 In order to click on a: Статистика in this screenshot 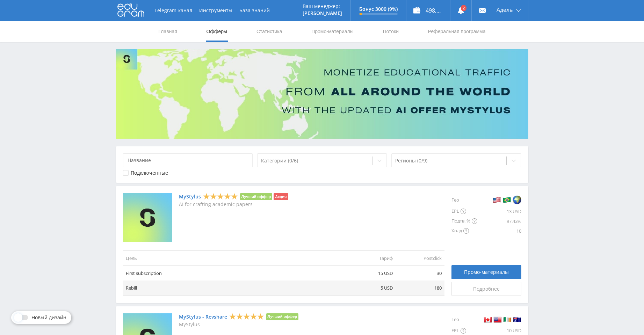, I will do `click(269, 31)`.